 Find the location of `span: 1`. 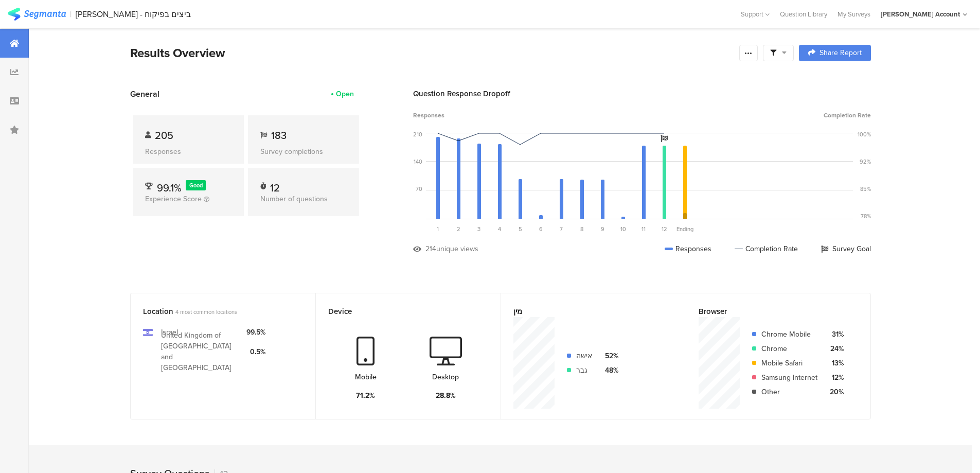

span: 1 is located at coordinates (438, 229).